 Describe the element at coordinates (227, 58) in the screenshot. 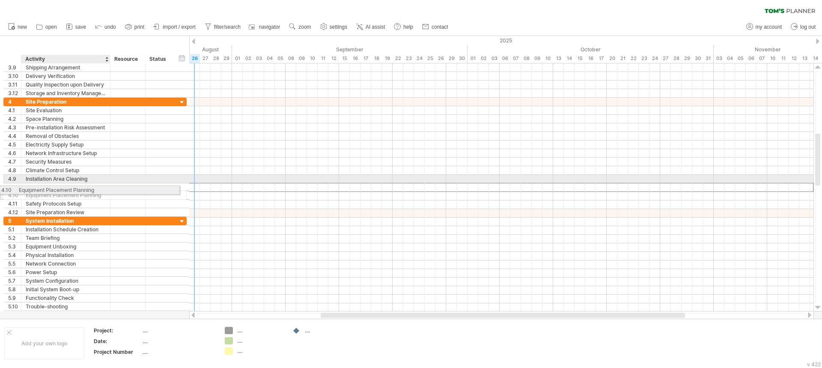

I see `div: Friday, 29 August 2025` at that location.